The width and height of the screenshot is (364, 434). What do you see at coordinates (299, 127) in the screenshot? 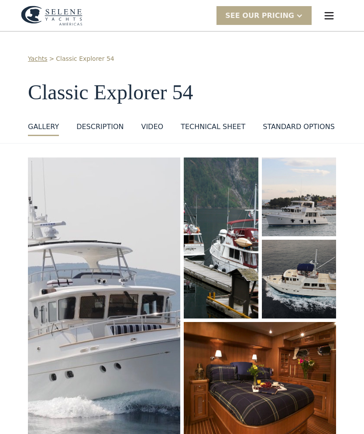
I see `div: standard options` at bounding box center [299, 127].